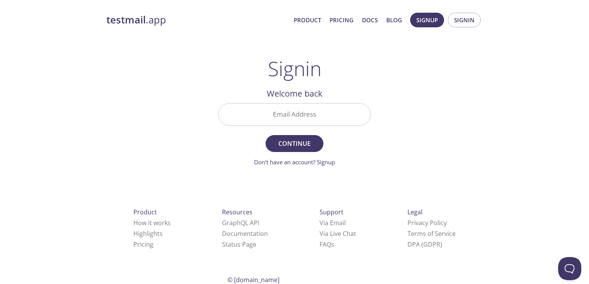 The width and height of the screenshot is (589, 284). Describe the element at coordinates (431, 234) in the screenshot. I see `a: Terms of Service` at that location.